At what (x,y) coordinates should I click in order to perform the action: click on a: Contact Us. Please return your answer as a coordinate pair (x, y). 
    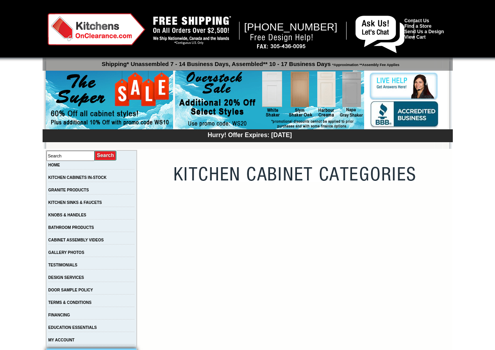
    Looking at the image, I should click on (417, 21).